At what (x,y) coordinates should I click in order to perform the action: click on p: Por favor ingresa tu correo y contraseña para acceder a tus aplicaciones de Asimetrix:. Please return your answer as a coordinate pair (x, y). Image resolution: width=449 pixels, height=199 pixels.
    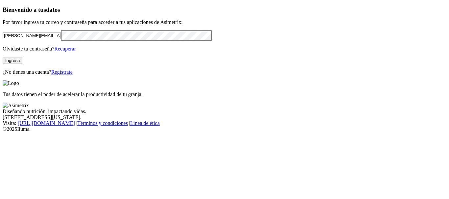
    Looking at the image, I should click on (224, 22).